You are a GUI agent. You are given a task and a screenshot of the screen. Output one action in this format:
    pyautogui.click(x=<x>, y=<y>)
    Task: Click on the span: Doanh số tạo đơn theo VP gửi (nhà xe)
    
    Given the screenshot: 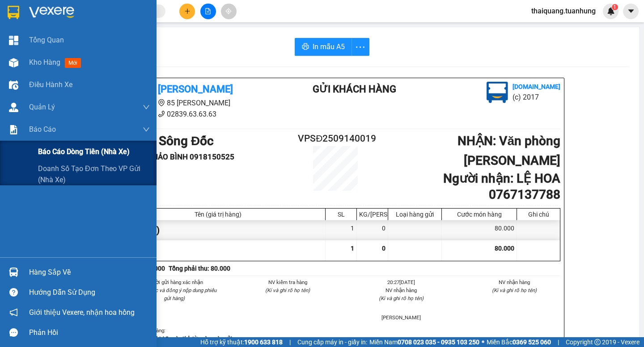 What is the action you would take?
    pyautogui.click(x=94, y=174)
    